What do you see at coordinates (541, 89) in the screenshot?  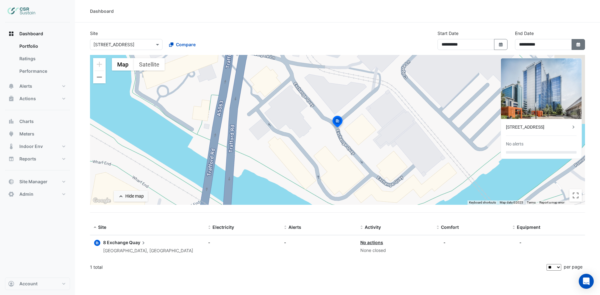 I see `img: 8 Exchange Quay` at bounding box center [541, 89].